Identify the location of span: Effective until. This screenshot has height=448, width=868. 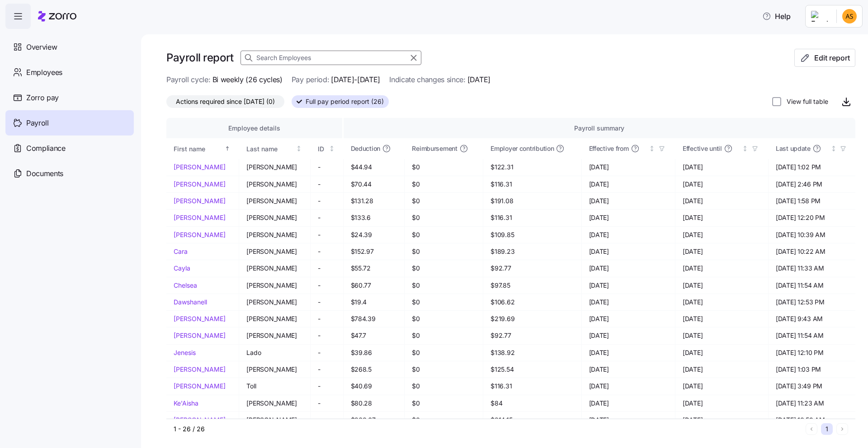
(702, 149).